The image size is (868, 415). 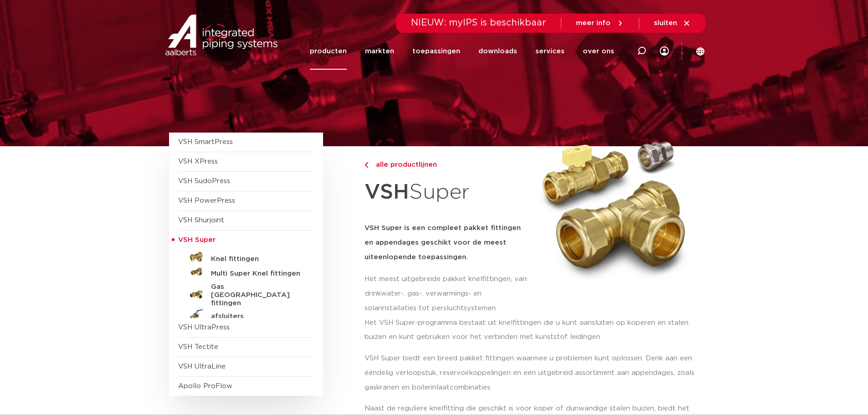 What do you see at coordinates (447, 165) in the screenshot?
I see `a: alle productlijnen` at bounding box center [447, 165].